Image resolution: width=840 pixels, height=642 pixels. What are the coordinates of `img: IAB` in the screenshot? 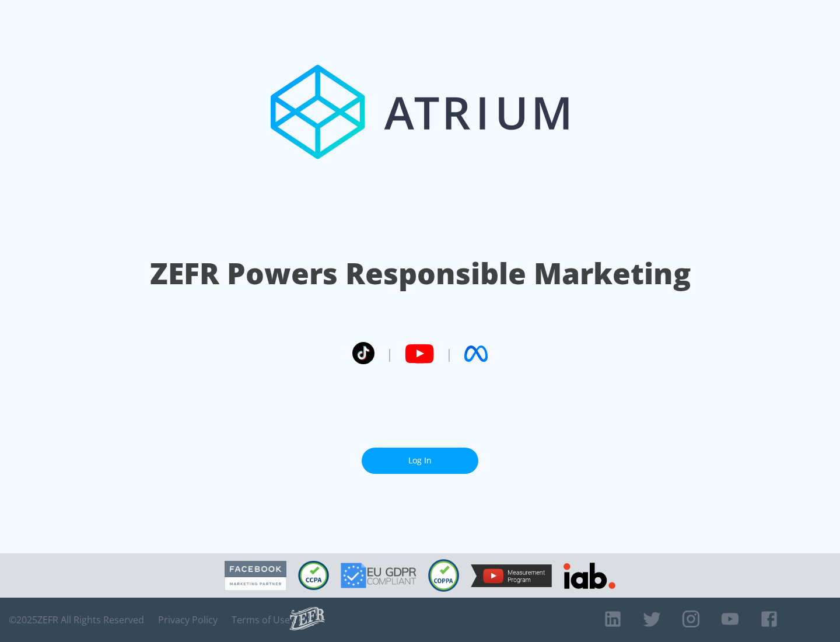 It's located at (589, 575).